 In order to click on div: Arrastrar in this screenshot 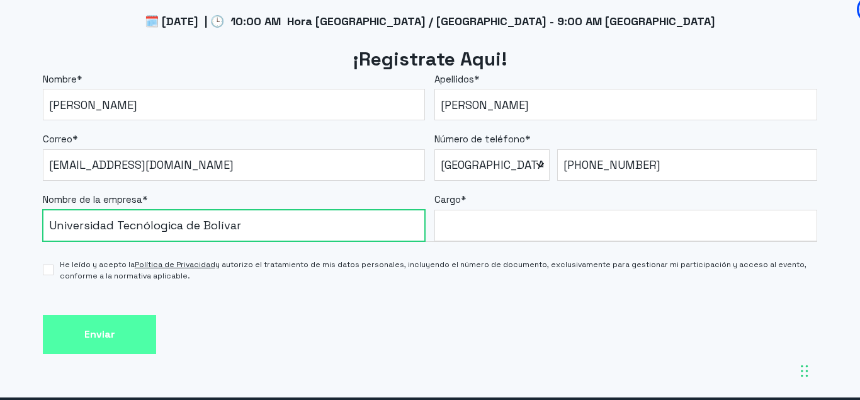, I will do `click(804, 371)`.